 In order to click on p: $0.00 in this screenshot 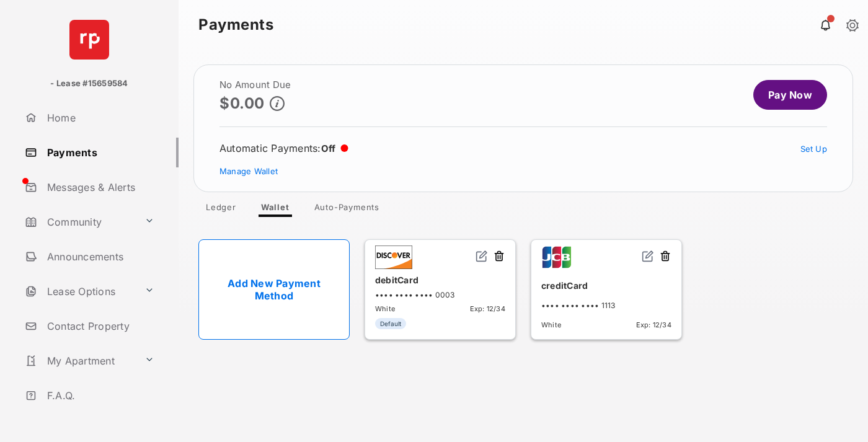, I will do `click(242, 103)`.